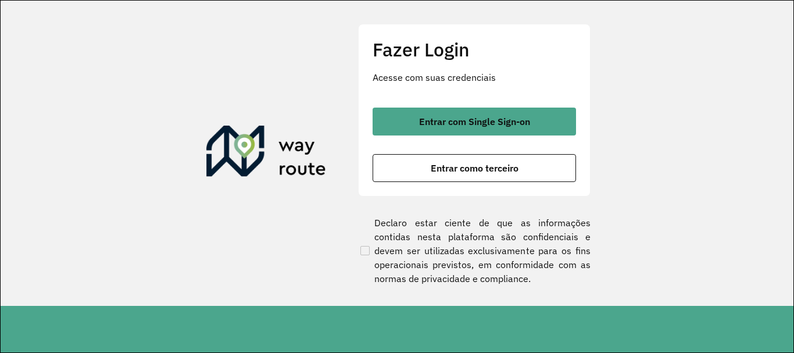  I want to click on img: Roteirizador AmbevTech, so click(266, 153).